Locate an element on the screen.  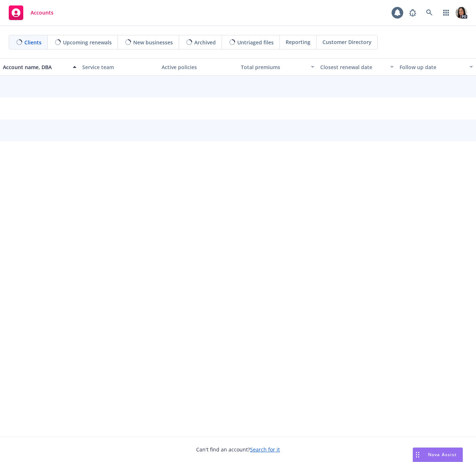
a: Search is located at coordinates (429, 13).